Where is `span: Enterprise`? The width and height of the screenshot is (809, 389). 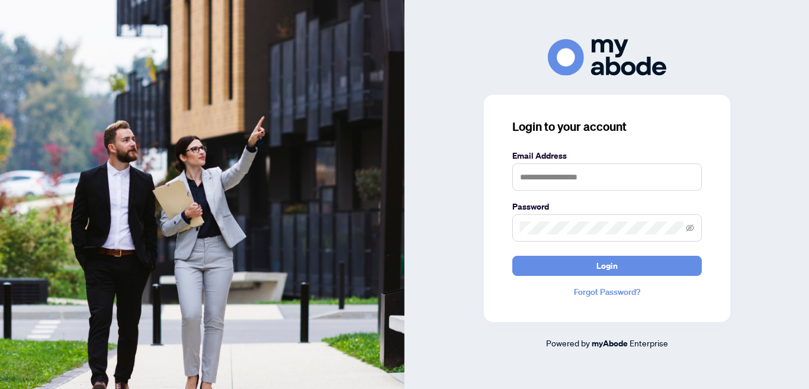
span: Enterprise is located at coordinates (649, 343).